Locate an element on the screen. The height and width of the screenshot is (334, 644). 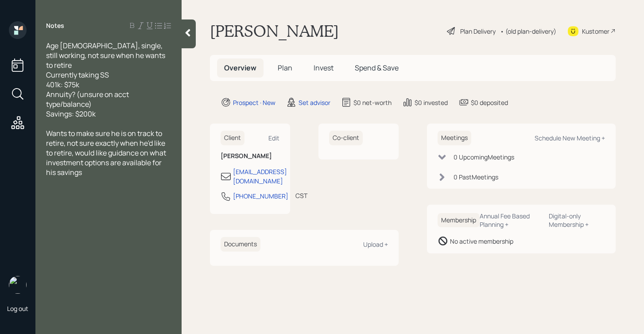
div: 0 Past Meeting s is located at coordinates (476, 177).